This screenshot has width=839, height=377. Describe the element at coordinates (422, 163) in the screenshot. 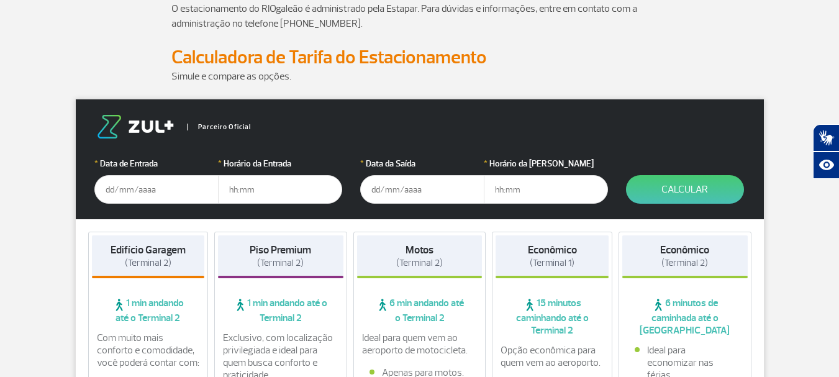

I see `label: Data da Saída` at that location.